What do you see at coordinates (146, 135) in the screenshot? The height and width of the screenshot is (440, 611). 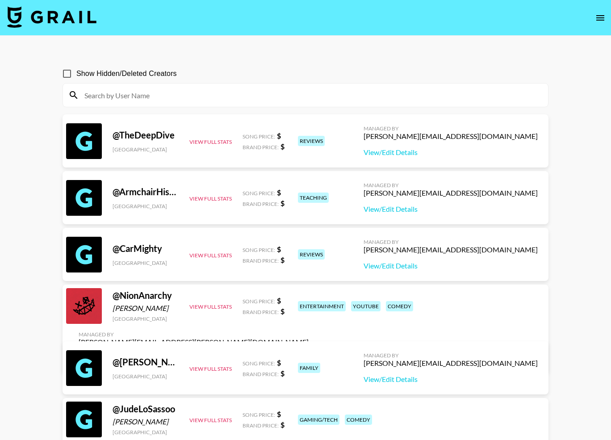 I see `div: @ TheDeepDive` at bounding box center [146, 135].